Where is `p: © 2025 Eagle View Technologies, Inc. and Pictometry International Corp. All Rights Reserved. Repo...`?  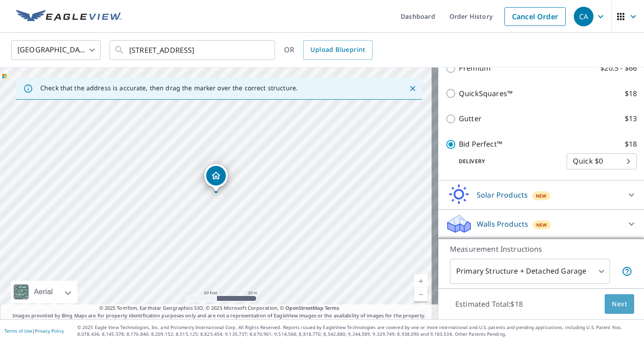 p: © 2025 Eagle View Technologies, Inc. and Pictometry International Corp. All Rights Reserved. Repo... is located at coordinates (358, 331).